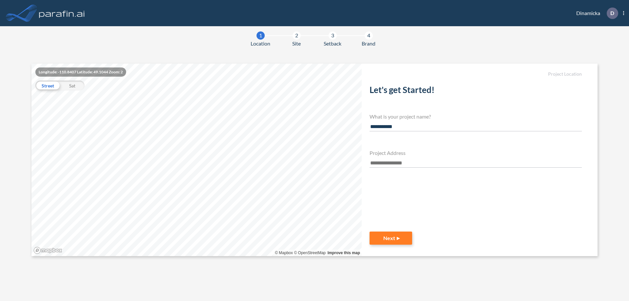 Image resolution: width=629 pixels, height=301 pixels. I want to click on div: 4, so click(369, 35).